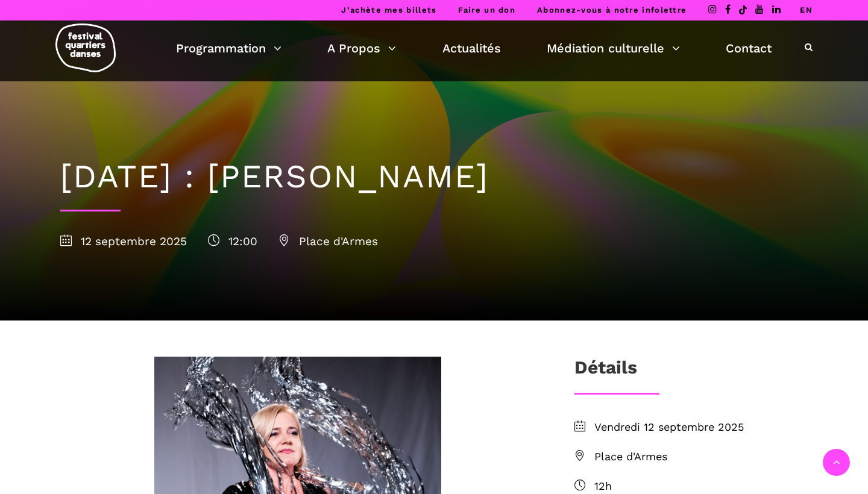 This screenshot has height=494, width=868. I want to click on a: Programmation, so click(229, 48).